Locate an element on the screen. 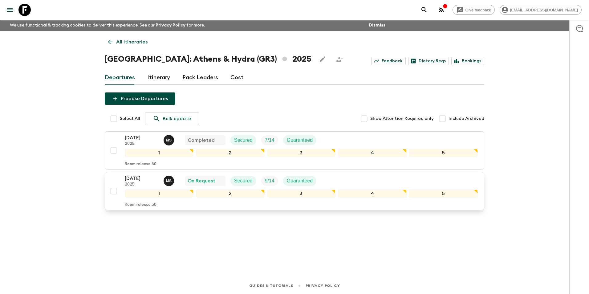 Image resolution: width=589 pixels, height=294 pixels. span: Include Archived is located at coordinates (466, 119).